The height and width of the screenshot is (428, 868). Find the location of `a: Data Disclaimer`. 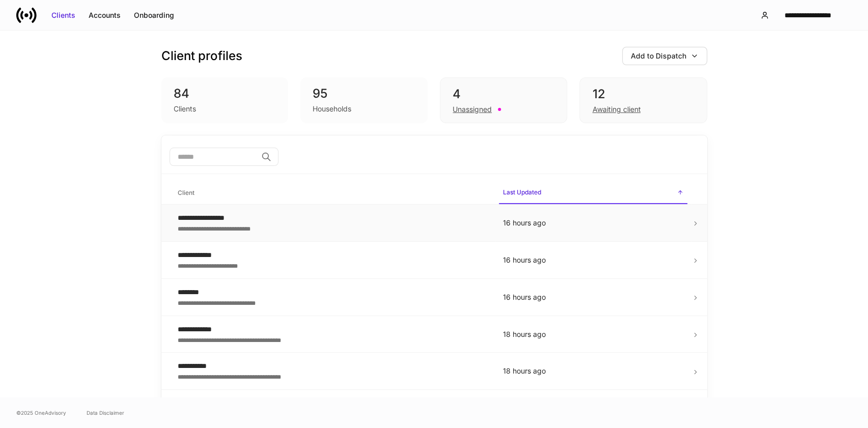

a: Data Disclaimer is located at coordinates (105, 413).